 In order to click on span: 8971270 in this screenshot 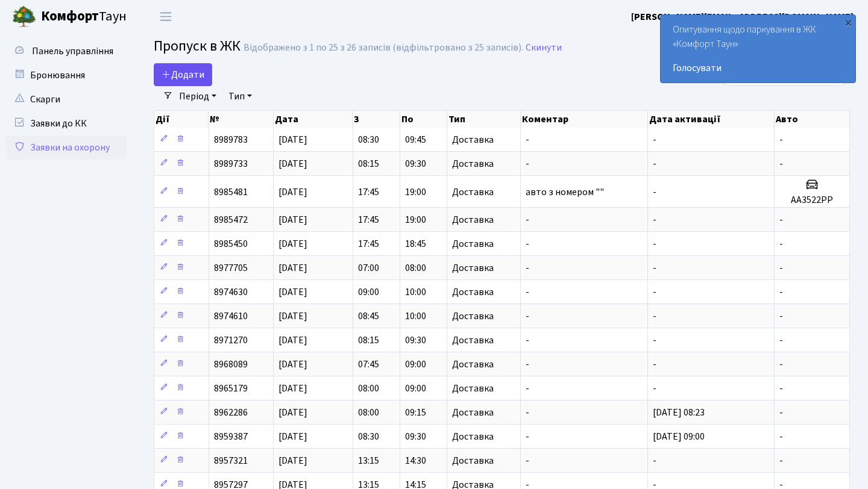, I will do `click(231, 340)`.